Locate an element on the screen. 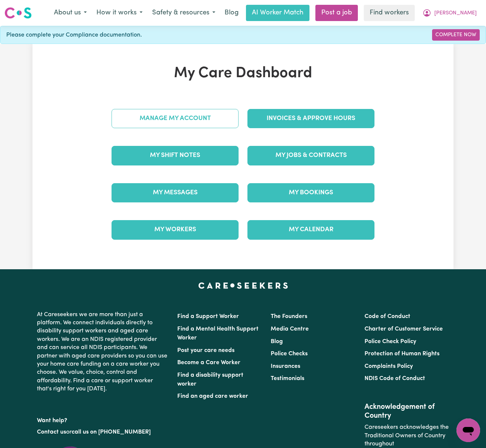 Image resolution: width=486 pixels, height=448 pixels. img: Careseekers logo is located at coordinates (18, 13).